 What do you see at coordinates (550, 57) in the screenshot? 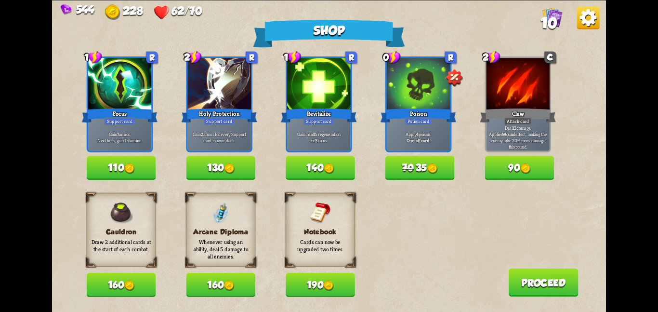
I see `div: C` at bounding box center [550, 57].